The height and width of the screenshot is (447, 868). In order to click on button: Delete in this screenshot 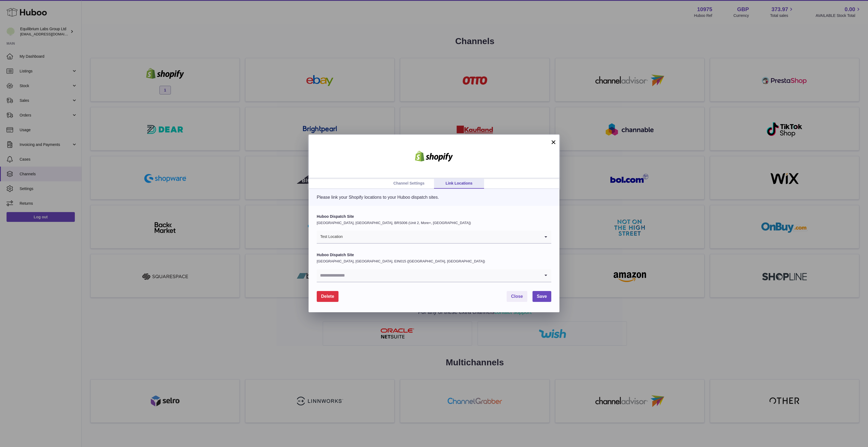, I will do `click(328, 297)`.